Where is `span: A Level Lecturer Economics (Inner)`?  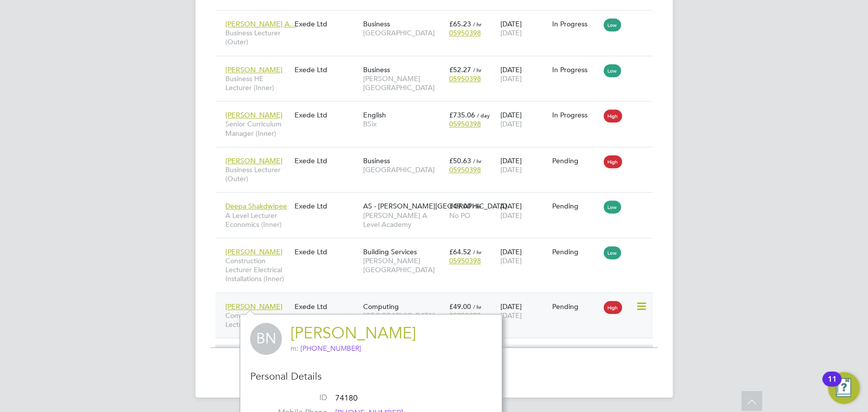
span: A Level Lecturer Economics (Inner) is located at coordinates (258, 220).